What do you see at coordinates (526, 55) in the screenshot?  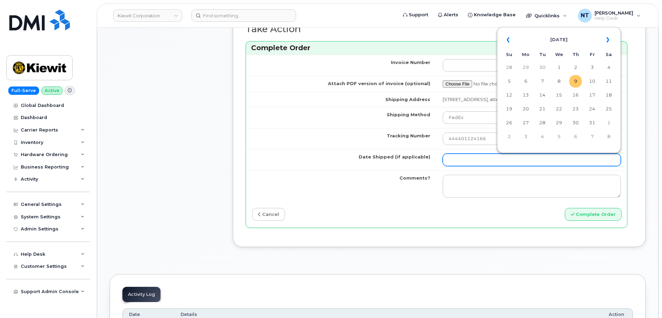 I see `th: Mo` at bounding box center [526, 55].